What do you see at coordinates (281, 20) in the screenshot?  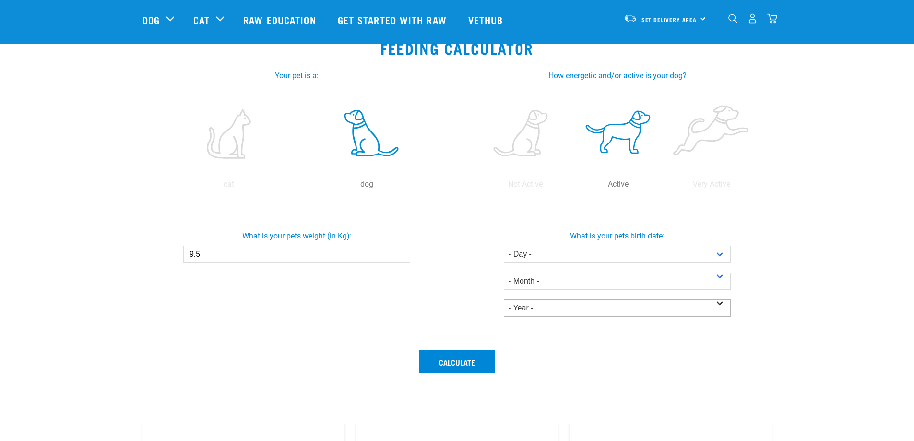 I see `a: Raw Education` at bounding box center [281, 20].